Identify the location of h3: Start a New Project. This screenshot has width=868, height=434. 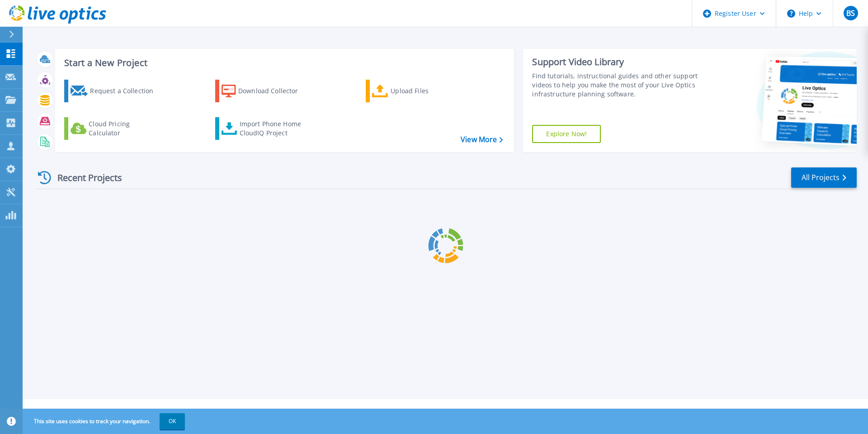
(284, 63).